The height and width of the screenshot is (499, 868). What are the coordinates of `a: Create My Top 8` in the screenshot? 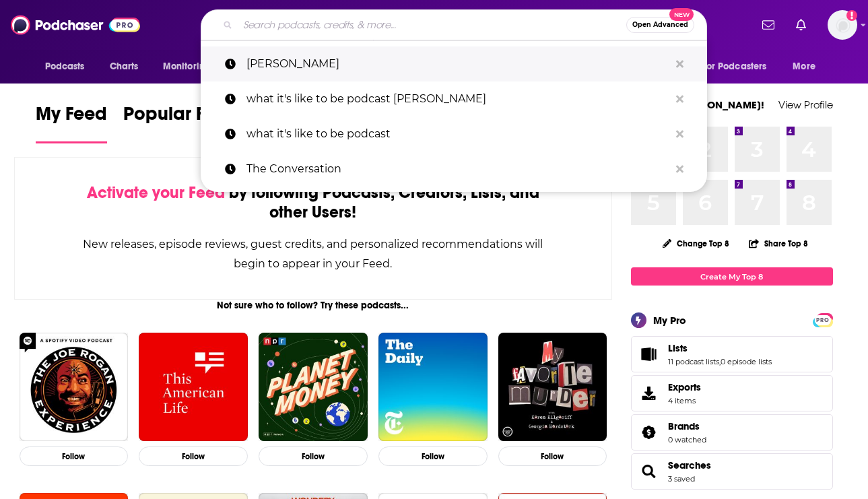 It's located at (732, 276).